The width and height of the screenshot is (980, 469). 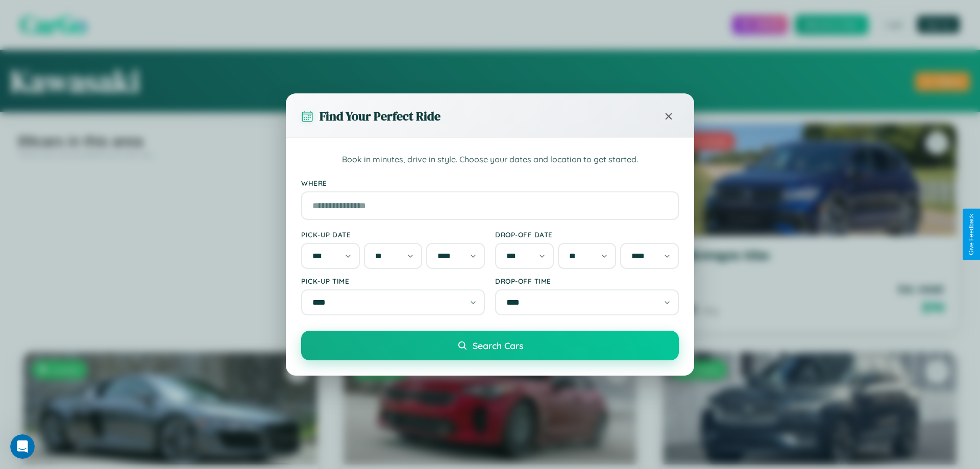 I want to click on span: Search Cars, so click(x=497, y=346).